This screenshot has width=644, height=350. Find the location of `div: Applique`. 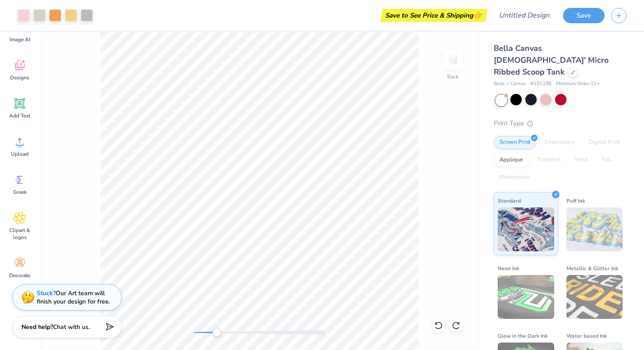

div: Applique is located at coordinates (511, 160).